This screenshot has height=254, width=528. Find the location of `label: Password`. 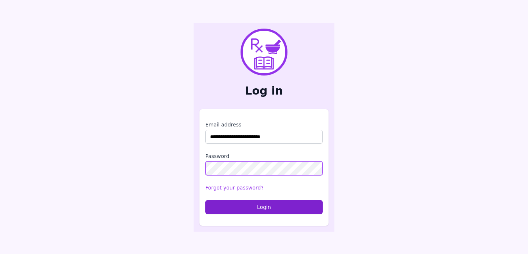

label: Password is located at coordinates (264, 156).